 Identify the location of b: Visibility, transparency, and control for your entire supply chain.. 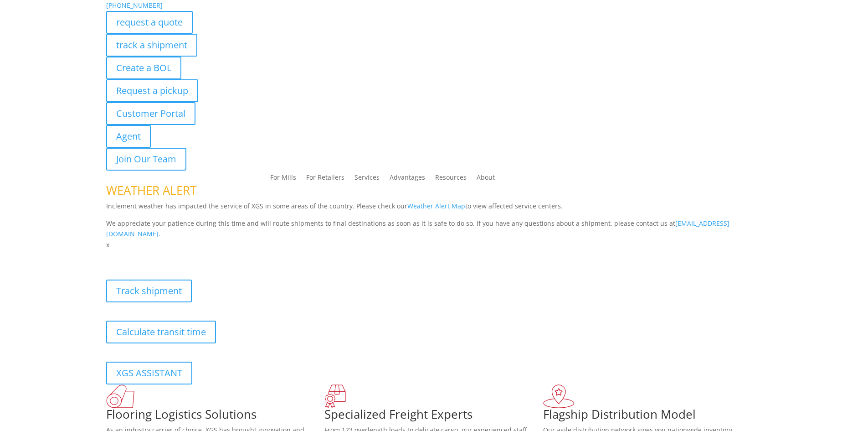
(208, 256).